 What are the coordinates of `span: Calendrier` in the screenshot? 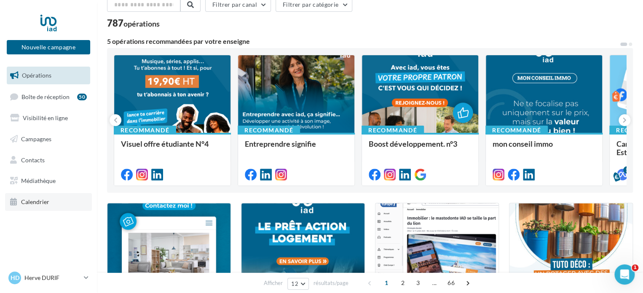 It's located at (35, 201).